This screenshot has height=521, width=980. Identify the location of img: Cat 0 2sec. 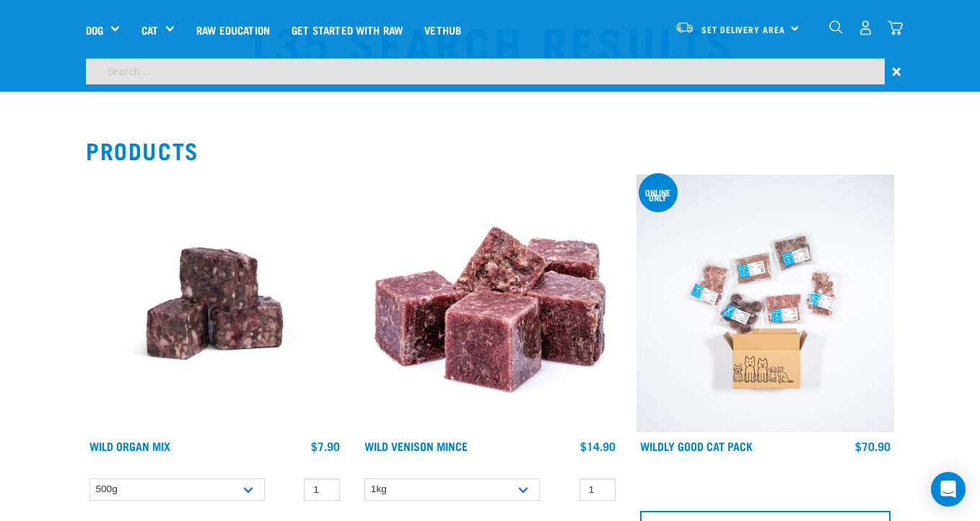
(765, 303).